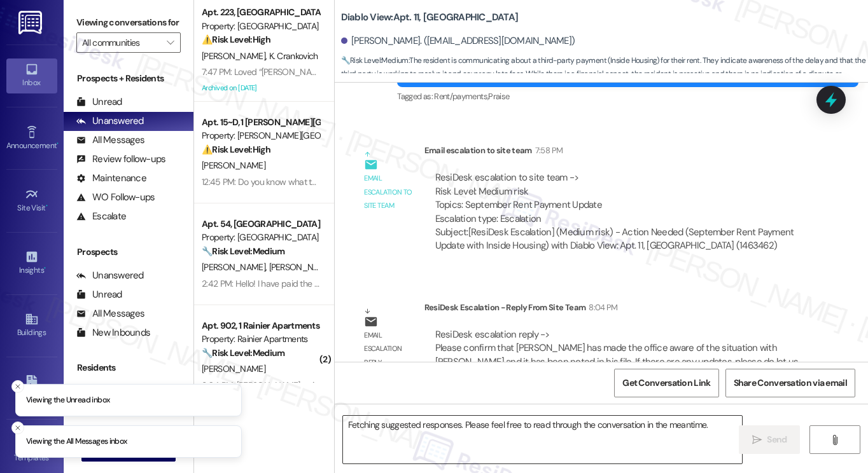 The height and width of the screenshot is (473, 868). Describe the element at coordinates (352, 182) in the screenshot. I see `div: 12:45 PM: Do you know what the other two 5.50 charges are as well as the 15.00?` at that location.